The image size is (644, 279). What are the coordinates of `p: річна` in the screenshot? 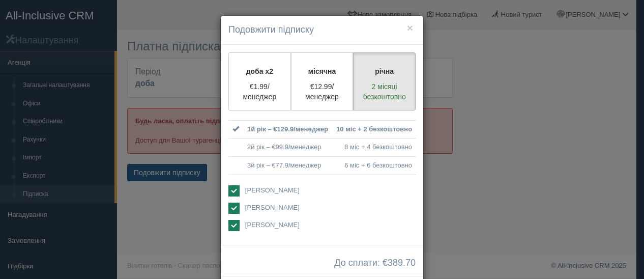 It's located at (384, 72).